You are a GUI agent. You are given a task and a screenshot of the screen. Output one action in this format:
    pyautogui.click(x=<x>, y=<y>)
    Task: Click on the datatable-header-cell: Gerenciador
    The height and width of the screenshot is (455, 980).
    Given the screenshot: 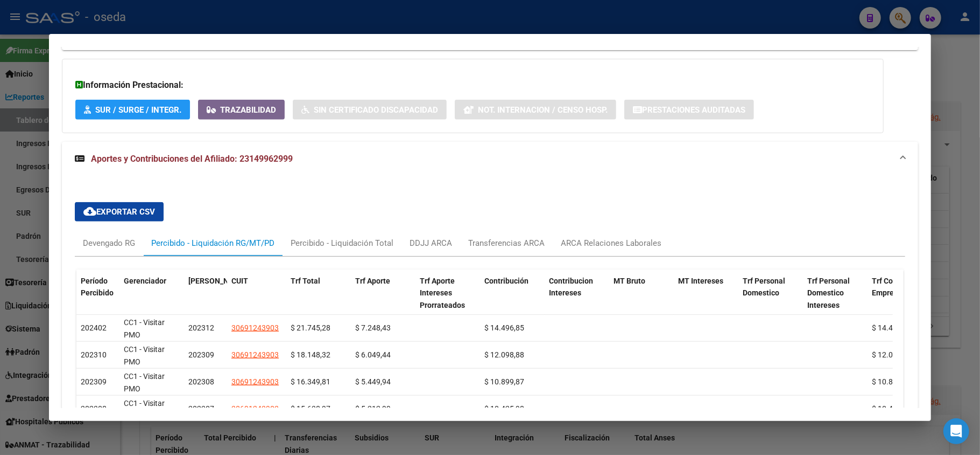 What is the action you would take?
    pyautogui.click(x=152, y=293)
    